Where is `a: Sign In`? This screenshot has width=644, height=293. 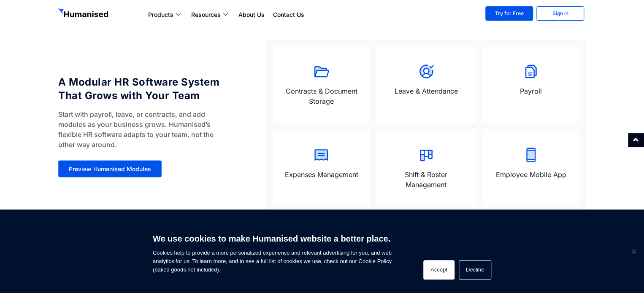
a: Sign In is located at coordinates (560, 13).